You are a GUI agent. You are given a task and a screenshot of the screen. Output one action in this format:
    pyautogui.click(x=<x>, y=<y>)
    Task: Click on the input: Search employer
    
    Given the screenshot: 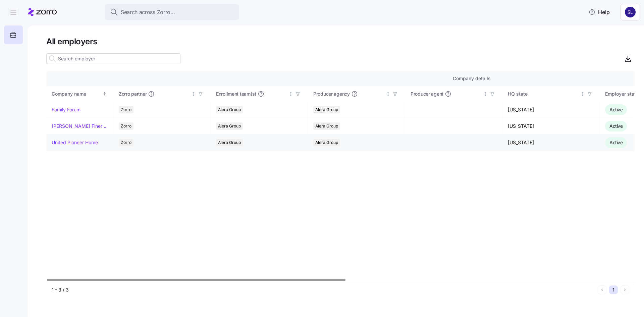 What is the action you would take?
    pyautogui.click(x=113, y=59)
    